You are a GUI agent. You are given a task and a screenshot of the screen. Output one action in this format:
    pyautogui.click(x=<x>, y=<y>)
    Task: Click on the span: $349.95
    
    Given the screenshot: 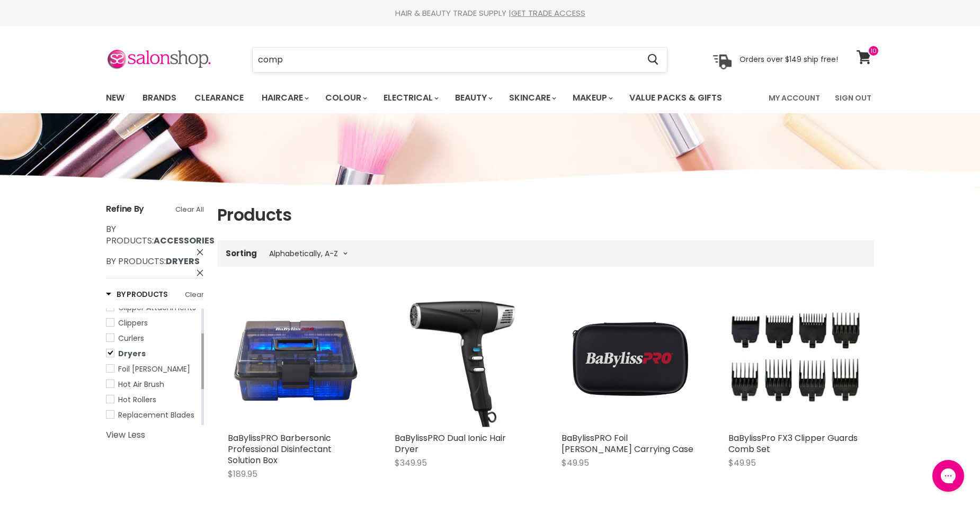 What is the action you would take?
    pyautogui.click(x=411, y=463)
    